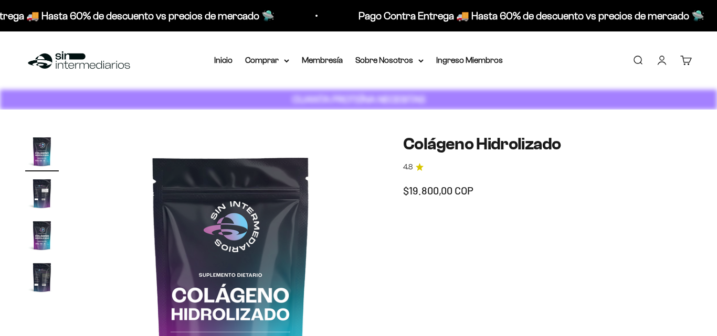  Describe the element at coordinates (267, 60) in the screenshot. I see `summary: Comprar` at that location.